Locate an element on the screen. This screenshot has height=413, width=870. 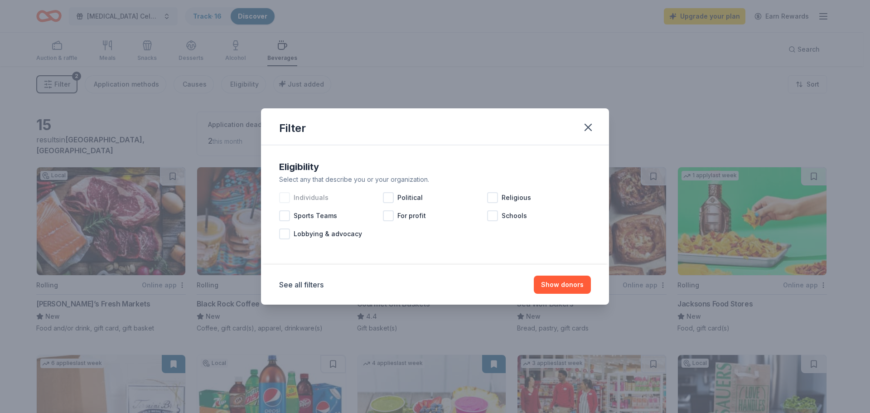
span: Individuals is located at coordinates (311, 198).